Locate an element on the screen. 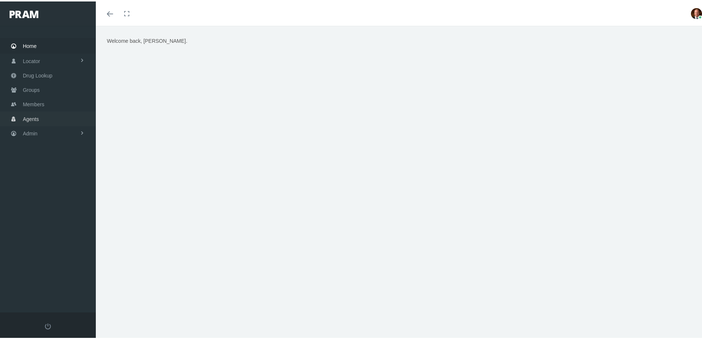 The height and width of the screenshot is (339, 702). span: Drug Lookup is located at coordinates (38, 74).